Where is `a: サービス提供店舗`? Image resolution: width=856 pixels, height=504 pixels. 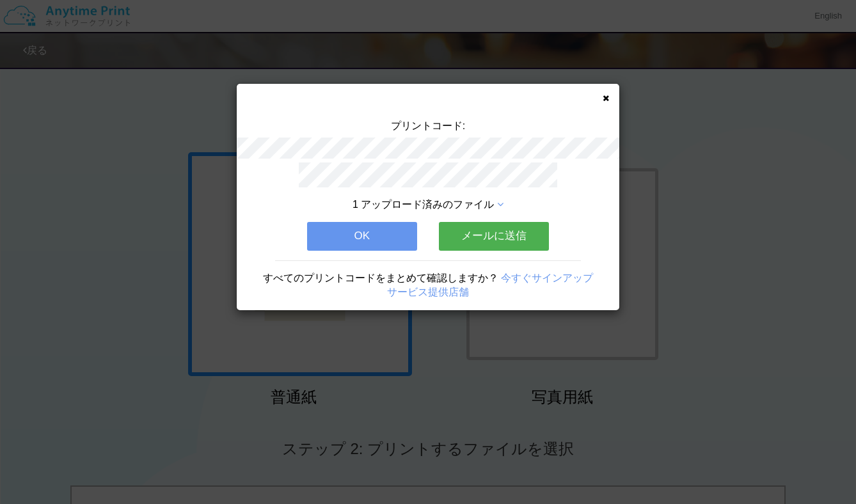
a: サービス提供店舗 is located at coordinates (428, 292).